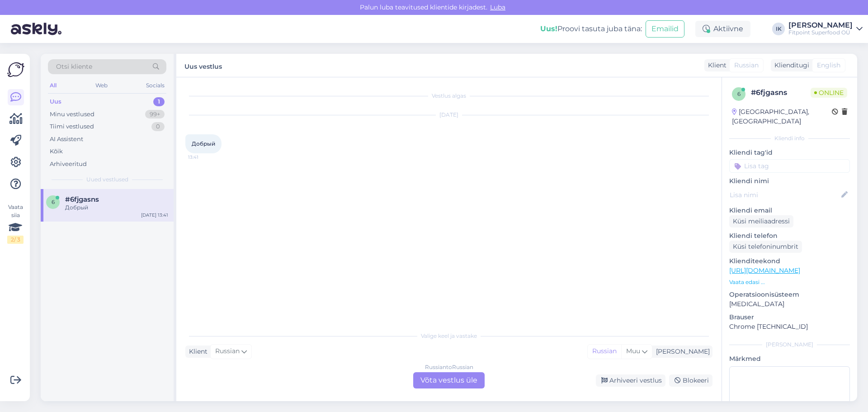 The image size is (868, 412). Describe the element at coordinates (761, 221) in the screenshot. I see `div: Küsi meiliaadressi` at that location.